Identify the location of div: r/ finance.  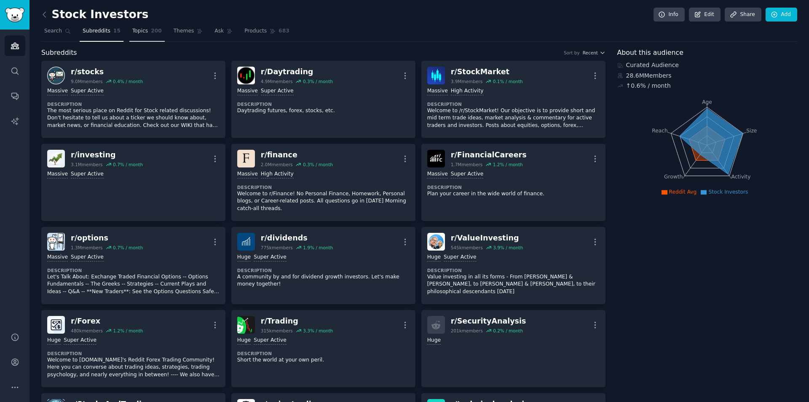
(297, 155).